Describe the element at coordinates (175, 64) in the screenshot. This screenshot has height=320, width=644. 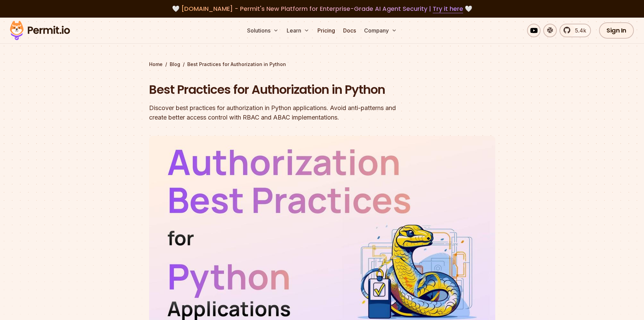
I see `a: Blog` at that location.